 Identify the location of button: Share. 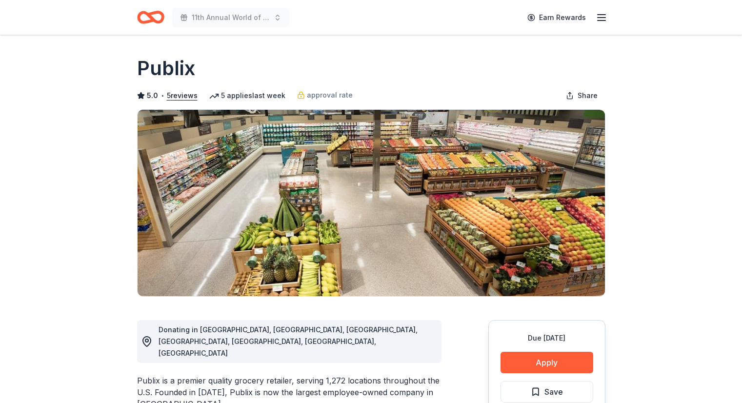
(582, 96).